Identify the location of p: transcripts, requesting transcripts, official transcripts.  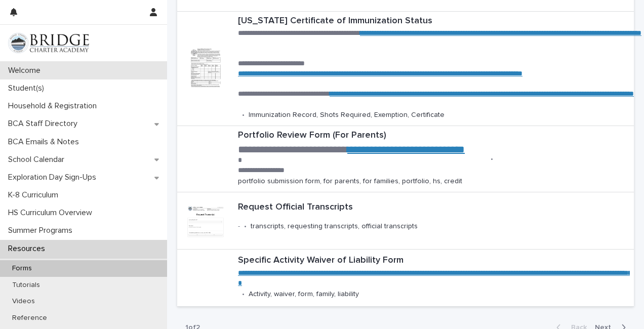
(334, 227).